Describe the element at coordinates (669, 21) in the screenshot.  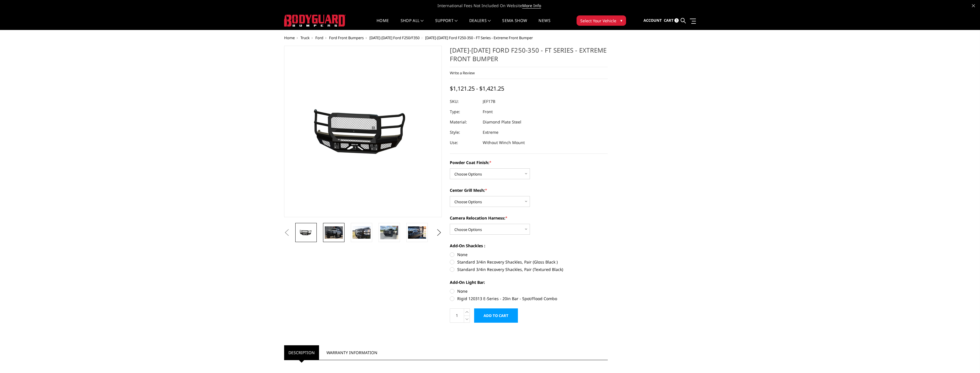
I see `span: Cart` at that location.